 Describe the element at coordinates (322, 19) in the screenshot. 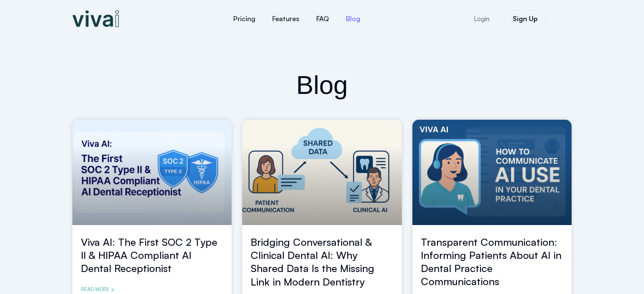

I see `a: FAQ` at that location.